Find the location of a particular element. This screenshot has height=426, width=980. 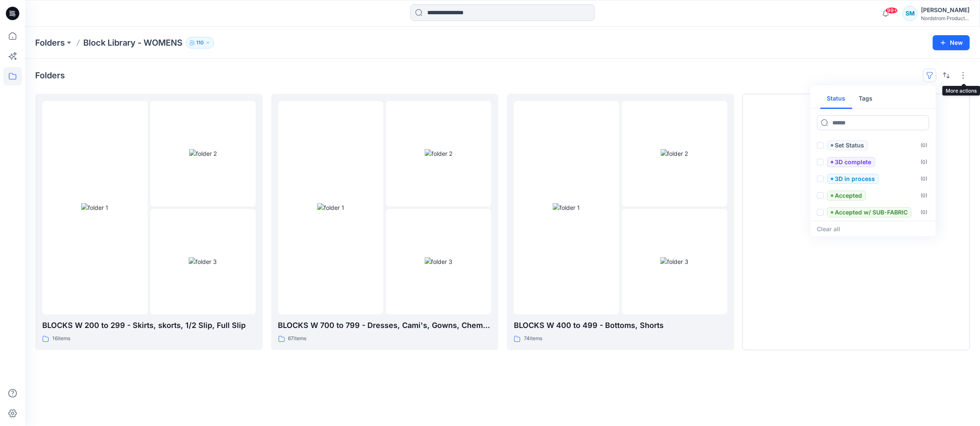

div: SM is located at coordinates (910, 13).